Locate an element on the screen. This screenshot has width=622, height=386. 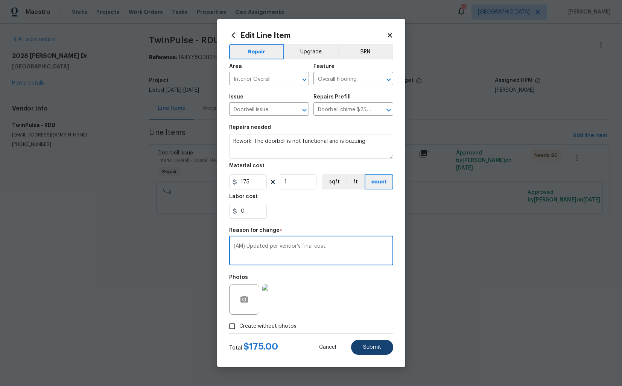
button: BRN is located at coordinates (365, 52).